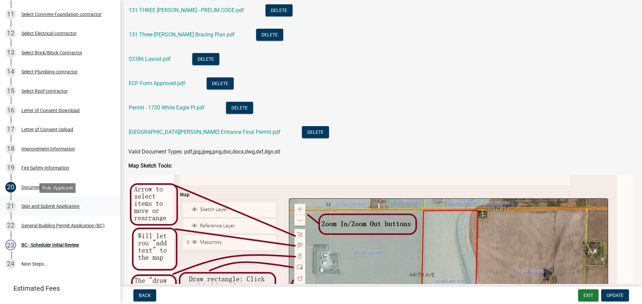  I want to click on div: 22, so click(11, 226).